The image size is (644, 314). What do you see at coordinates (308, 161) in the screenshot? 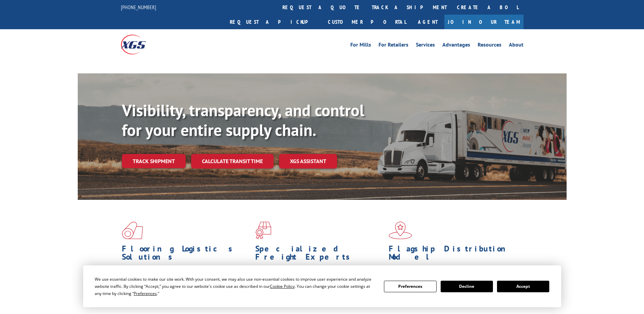
I see `a: XGS ASSISTANT` at bounding box center [308, 161].